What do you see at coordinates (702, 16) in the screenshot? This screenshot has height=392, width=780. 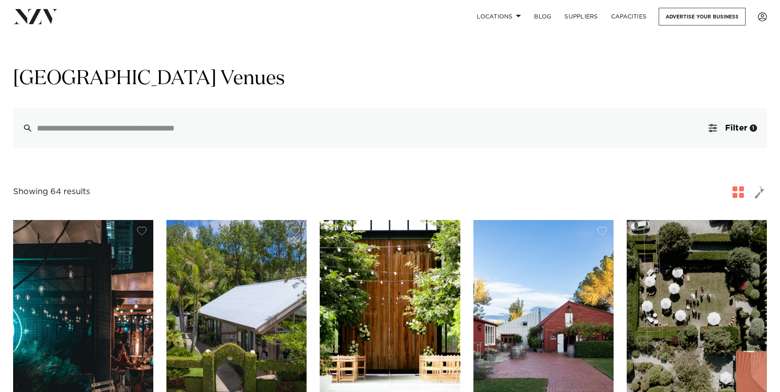 I see `a: Advertise your business` at bounding box center [702, 16].